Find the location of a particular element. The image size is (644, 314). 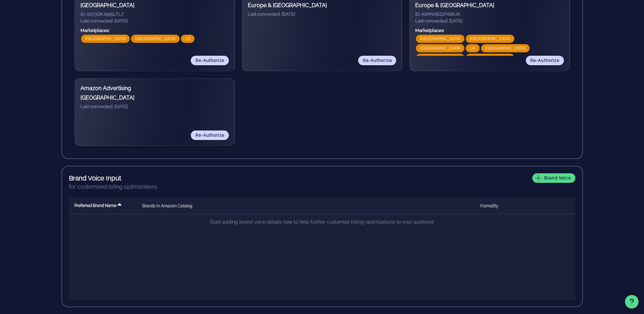

span: UK is located at coordinates (473, 49).